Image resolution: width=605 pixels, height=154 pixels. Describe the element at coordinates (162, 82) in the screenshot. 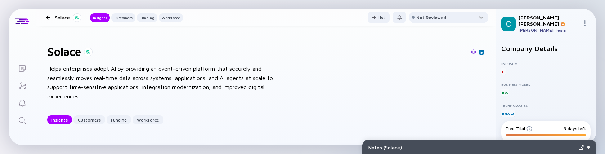

I see `div: Helps enterprises adopt AI by providing an event-driven platform that securely and seamlessly mov...` at that location.